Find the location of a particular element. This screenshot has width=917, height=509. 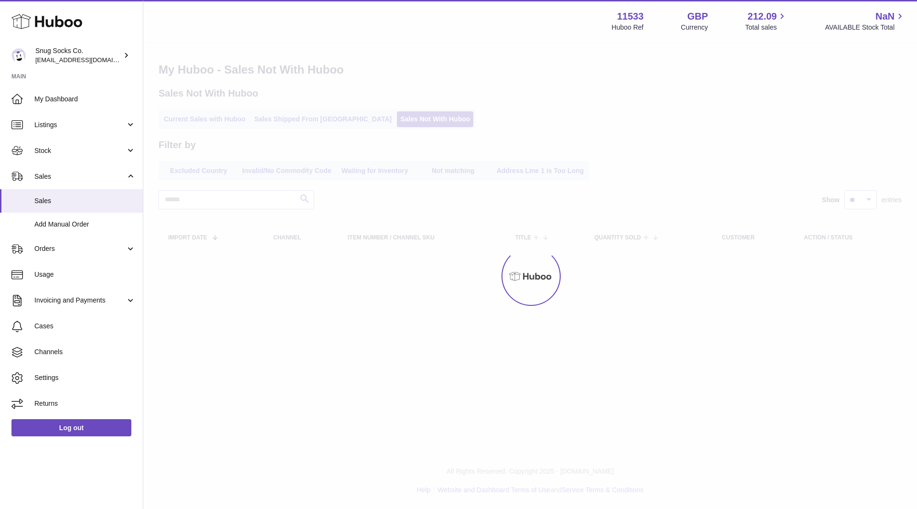

span: Add Manual Order is located at coordinates (85, 224).